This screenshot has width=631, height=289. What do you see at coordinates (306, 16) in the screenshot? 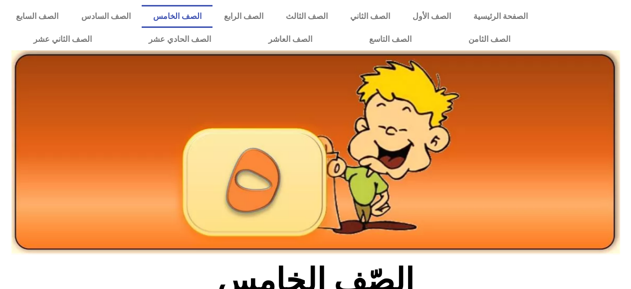
I see `a: الصف الثالث` at bounding box center [306, 16].